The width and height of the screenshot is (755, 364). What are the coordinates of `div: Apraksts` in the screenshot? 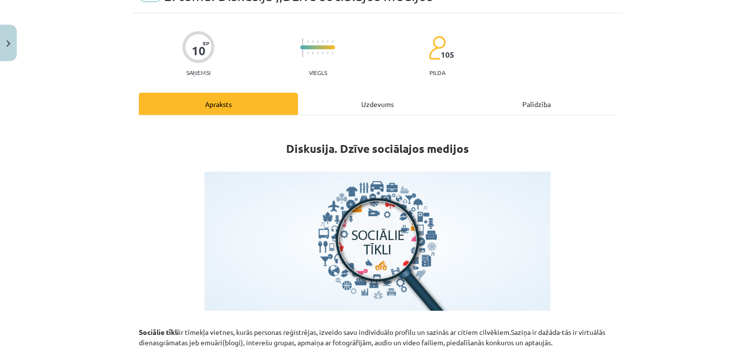 It's located at (218, 104).